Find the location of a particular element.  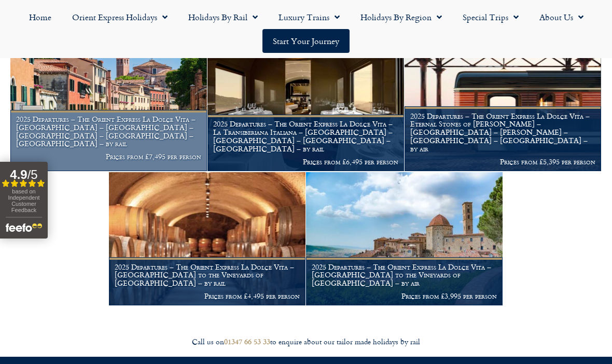

a: Luxury Trains is located at coordinates (309, 17).